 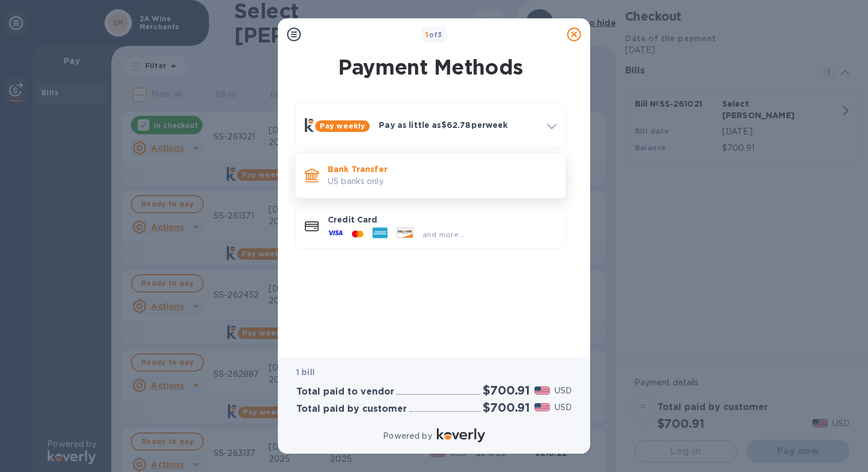 What do you see at coordinates (351, 409) in the screenshot?
I see `h3: Total paid by customer` at bounding box center [351, 409].